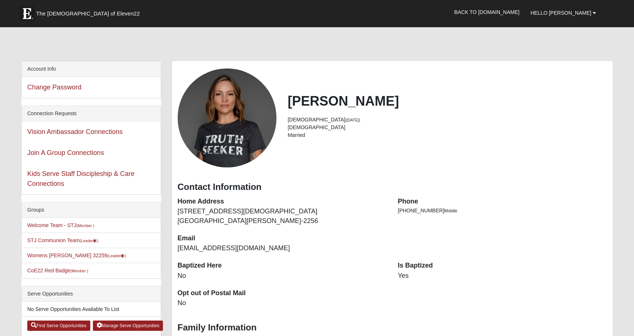 The image size is (634, 336). Describe the element at coordinates (282, 294) in the screenshot. I see `dt: Opt out of Postal Mail` at that location.